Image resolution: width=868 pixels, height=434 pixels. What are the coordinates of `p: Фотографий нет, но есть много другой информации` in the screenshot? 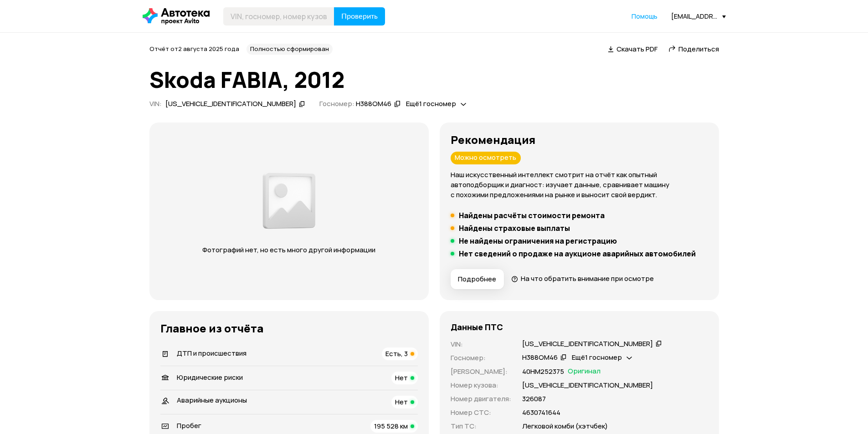 It's located at (289, 250).